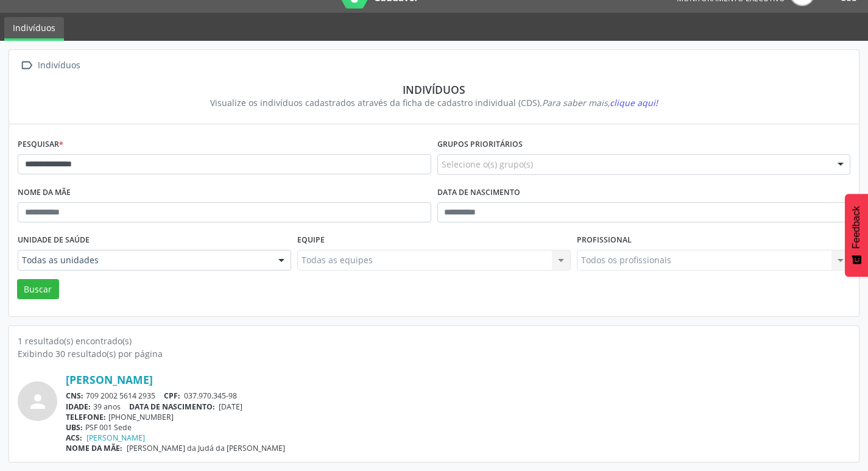 The height and width of the screenshot is (471, 868). What do you see at coordinates (144, 260) in the screenshot?
I see `span: Todas as unidades` at bounding box center [144, 260].